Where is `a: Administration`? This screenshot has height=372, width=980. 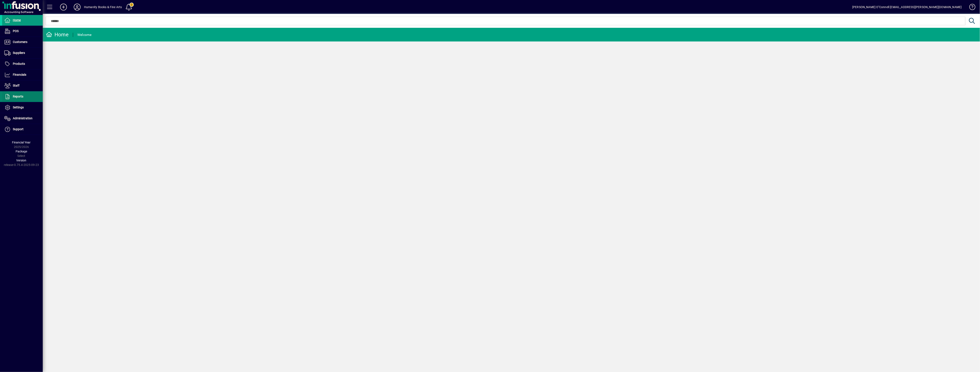 a: Administration is located at coordinates (22, 118).